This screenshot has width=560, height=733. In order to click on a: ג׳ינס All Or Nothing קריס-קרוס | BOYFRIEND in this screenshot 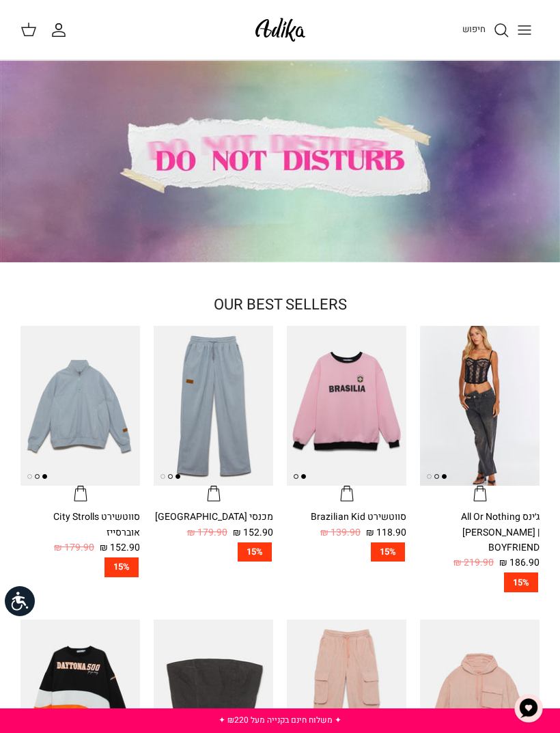, I will do `click(479, 414)`.